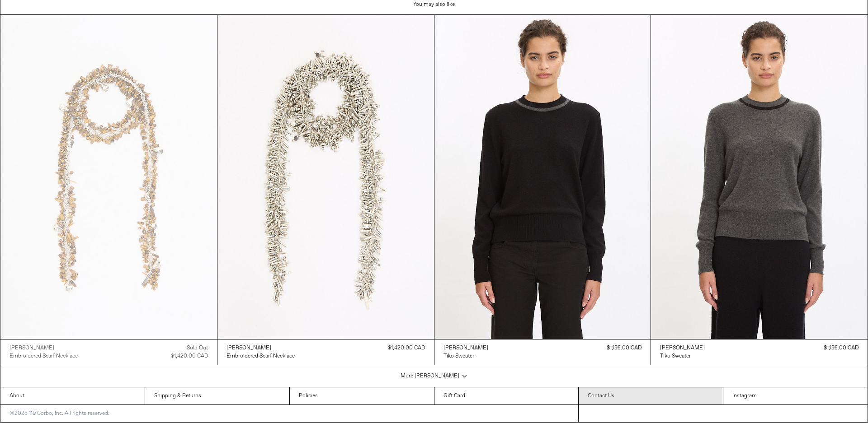 Image resolution: width=868 pixels, height=423 pixels. Describe the element at coordinates (506, 397) in the screenshot. I see `a: Gift Card` at that location.